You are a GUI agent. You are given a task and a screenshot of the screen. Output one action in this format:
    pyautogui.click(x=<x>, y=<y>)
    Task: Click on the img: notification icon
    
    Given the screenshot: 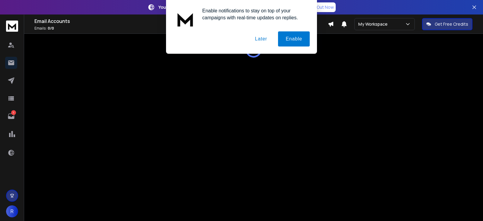 What is the action you would take?
    pyautogui.click(x=185, y=19)
    